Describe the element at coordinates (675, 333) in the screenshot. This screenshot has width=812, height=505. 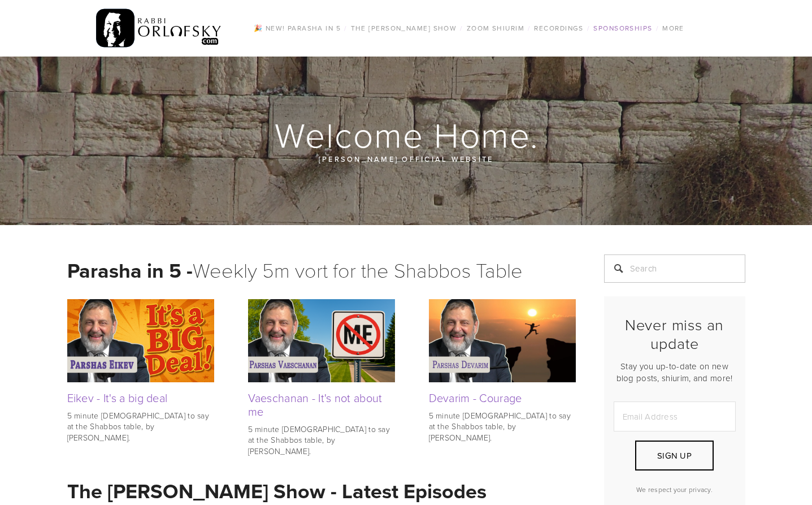
I see `h2: Never miss an update` at that location.